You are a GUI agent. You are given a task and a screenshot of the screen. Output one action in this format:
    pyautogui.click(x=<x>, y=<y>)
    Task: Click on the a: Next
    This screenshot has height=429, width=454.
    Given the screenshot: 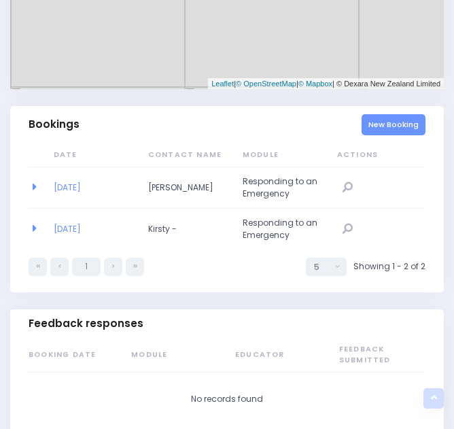 What is the action you would take?
    pyautogui.click(x=113, y=267)
    